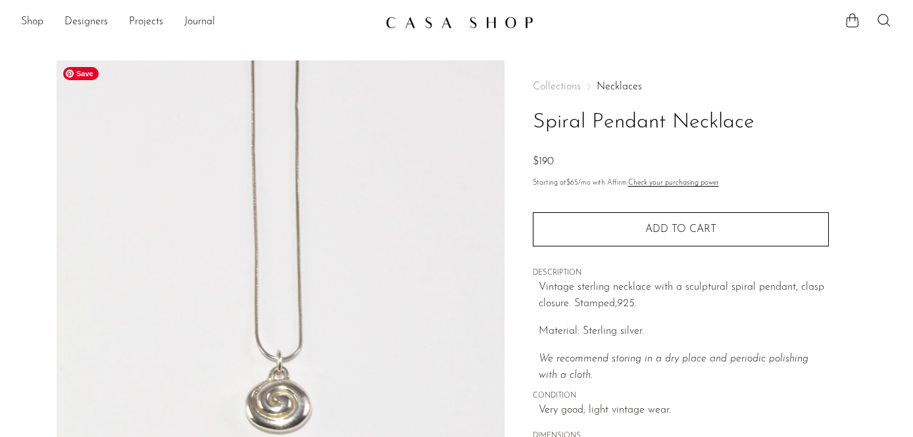  I want to click on span: Add to cart, so click(681, 229).